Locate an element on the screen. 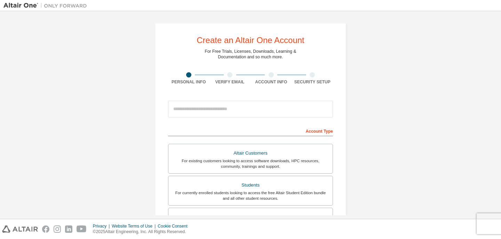  img: linkedin.svg is located at coordinates (69, 229).